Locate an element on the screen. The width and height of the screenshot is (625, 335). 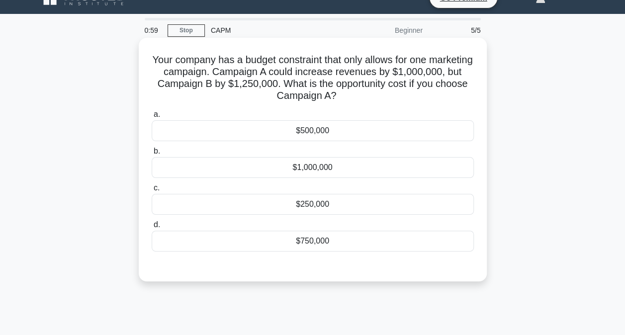
span: c. is located at coordinates (157, 187).